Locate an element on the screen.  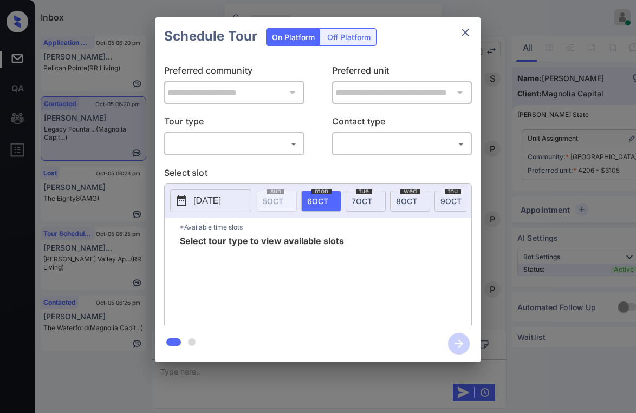
span: tue is located at coordinates (364, 191).